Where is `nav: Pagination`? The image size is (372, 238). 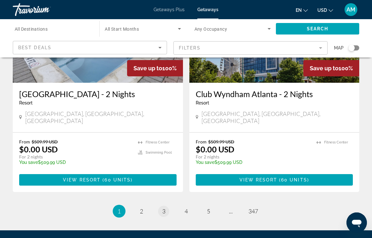
nav: Pagination is located at coordinates (186, 211).